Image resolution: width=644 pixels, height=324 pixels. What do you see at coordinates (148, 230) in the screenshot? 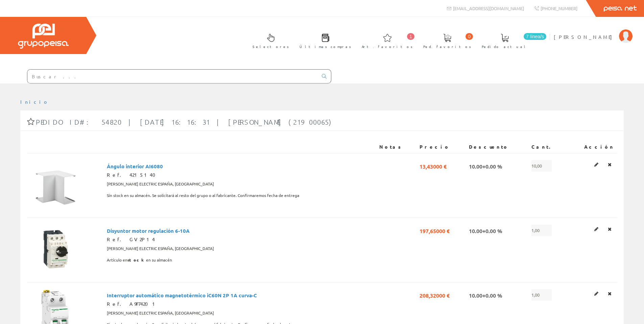
I see `span: Disyuntor motor regulación 6-10A` at bounding box center [148, 230].